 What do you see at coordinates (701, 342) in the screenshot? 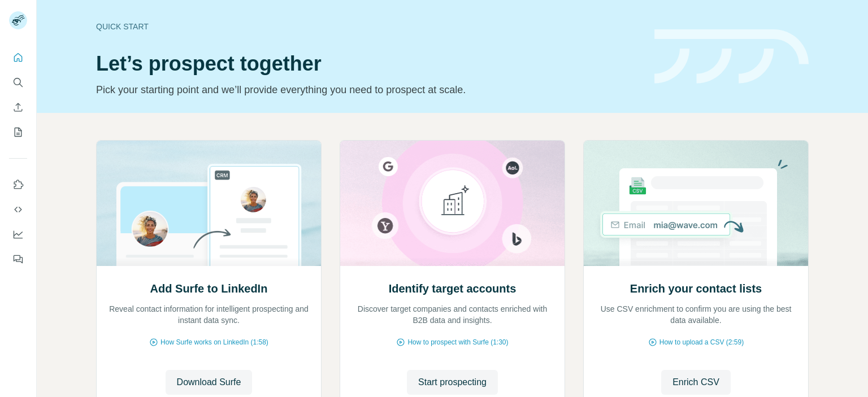
I see `span: How to upload a CSV (2:59)` at bounding box center [701, 342].